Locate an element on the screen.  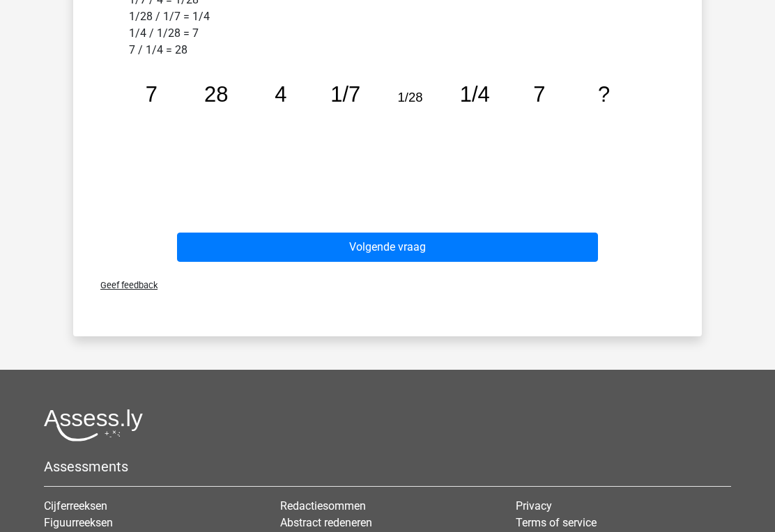
tspan: 4 is located at coordinates (280, 95).